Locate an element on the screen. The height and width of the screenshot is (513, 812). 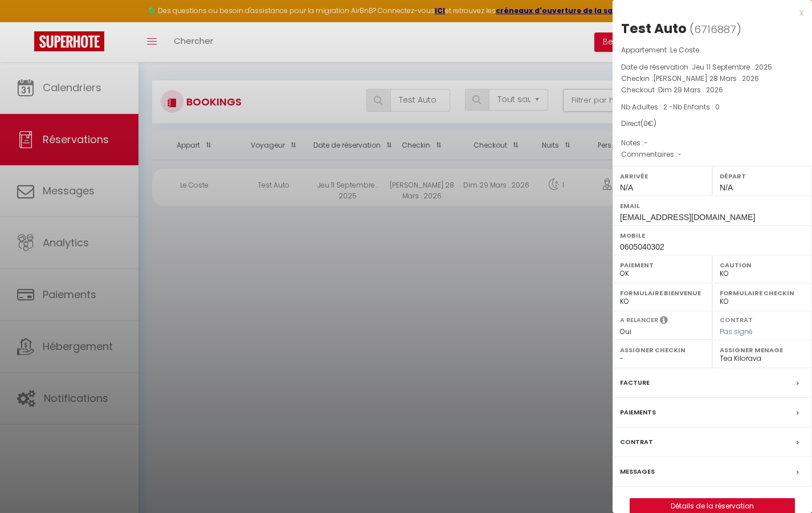
p: Checkin : is located at coordinates (712, 79).